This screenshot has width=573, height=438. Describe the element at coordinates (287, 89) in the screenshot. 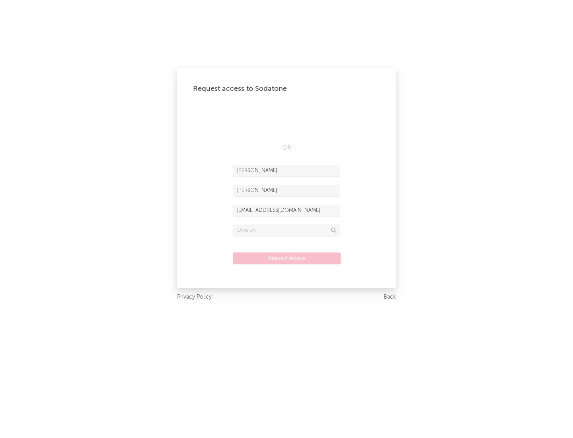

I see `div: Request access to Sodatone` at that location.